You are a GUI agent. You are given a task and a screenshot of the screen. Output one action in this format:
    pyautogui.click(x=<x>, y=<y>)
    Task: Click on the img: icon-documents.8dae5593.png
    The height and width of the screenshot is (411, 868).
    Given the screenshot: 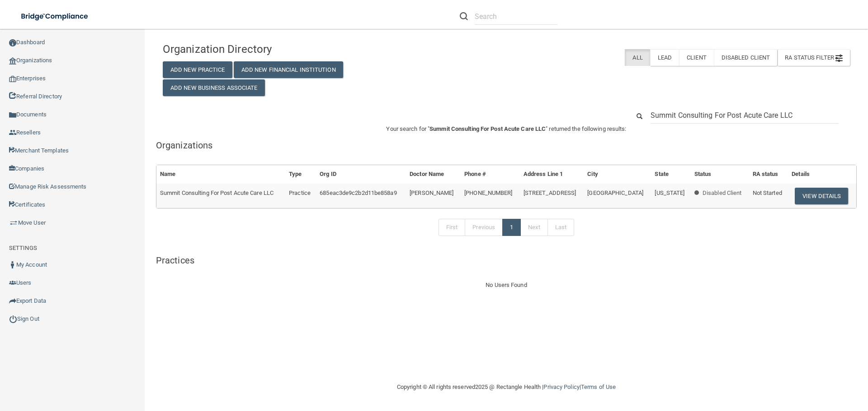 What is the action you would take?
    pyautogui.click(x=13, y=115)
    